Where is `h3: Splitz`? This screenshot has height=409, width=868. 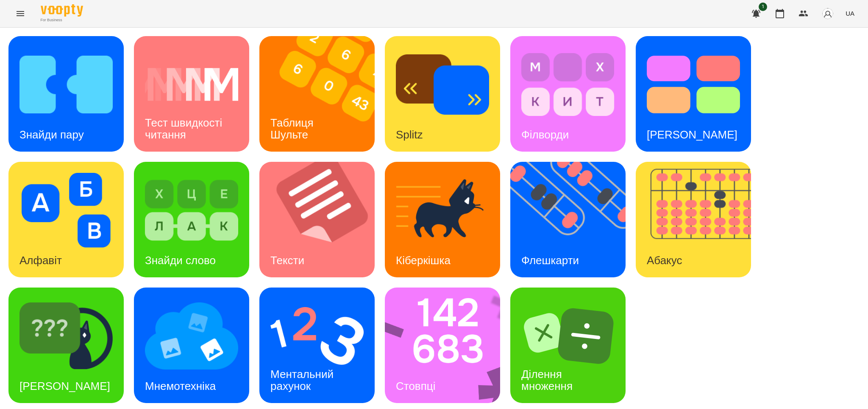
h3: Splitz is located at coordinates (409, 134).